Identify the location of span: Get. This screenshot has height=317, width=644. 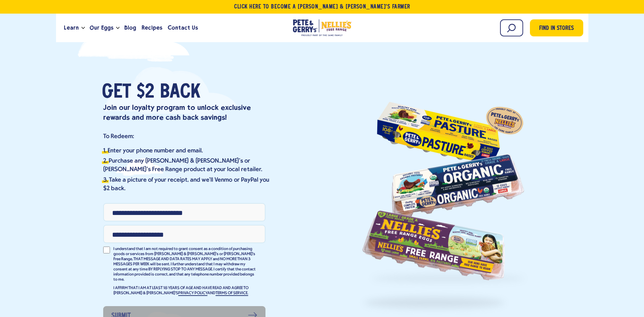
(117, 93).